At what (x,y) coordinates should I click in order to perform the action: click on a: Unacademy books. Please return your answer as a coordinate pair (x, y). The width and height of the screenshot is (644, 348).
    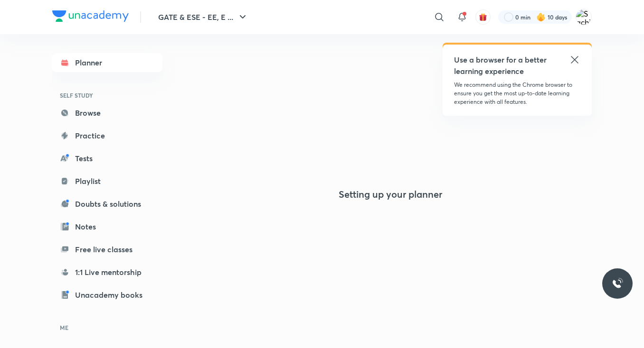
    Looking at the image, I should click on (107, 295).